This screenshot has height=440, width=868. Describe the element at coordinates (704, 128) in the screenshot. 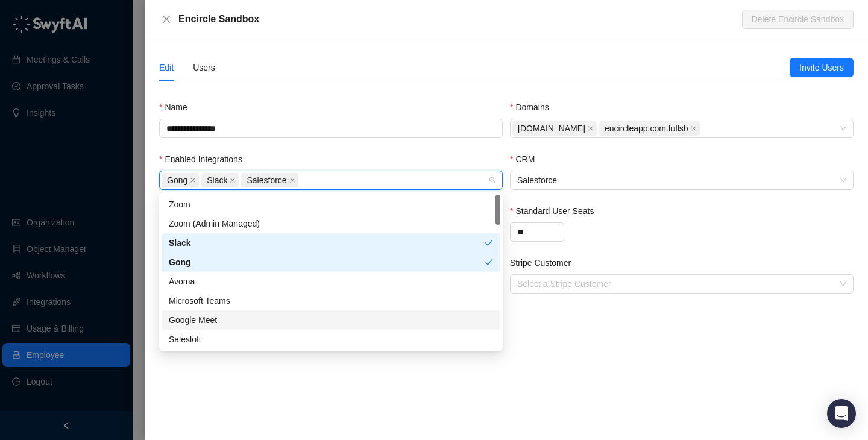

I see `input: Domains` at that location.